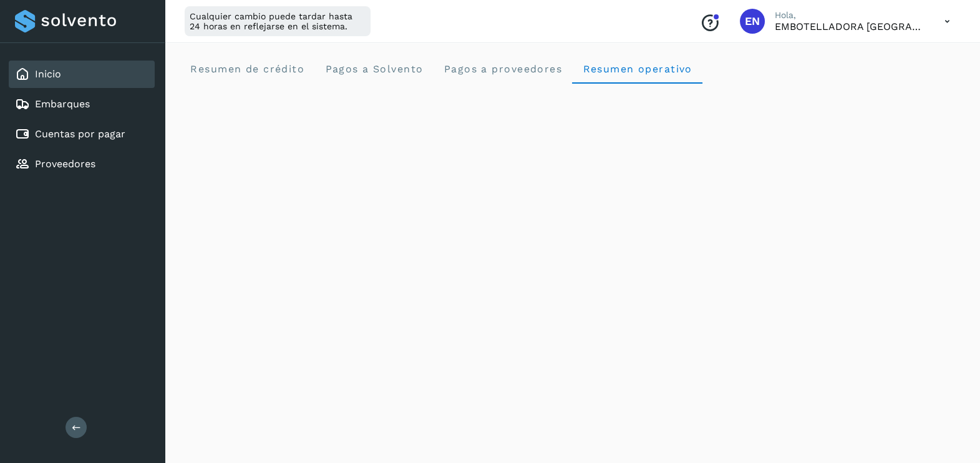 The image size is (980, 463). I want to click on div: Proveedores, so click(81, 164).